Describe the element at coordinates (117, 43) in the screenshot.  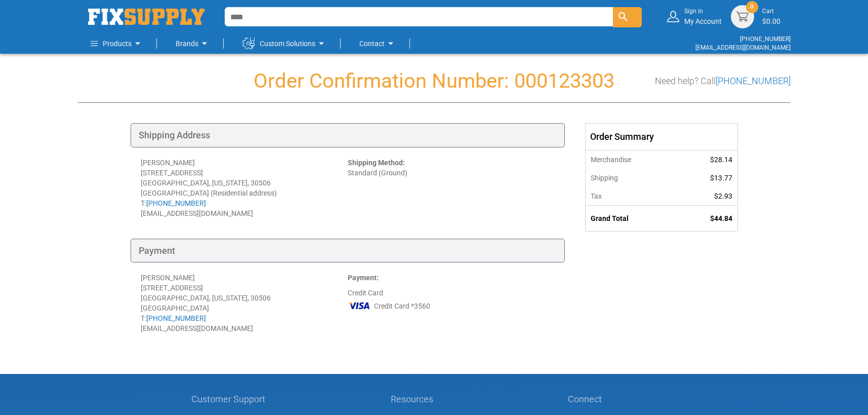
I see `a: Products` at that location.